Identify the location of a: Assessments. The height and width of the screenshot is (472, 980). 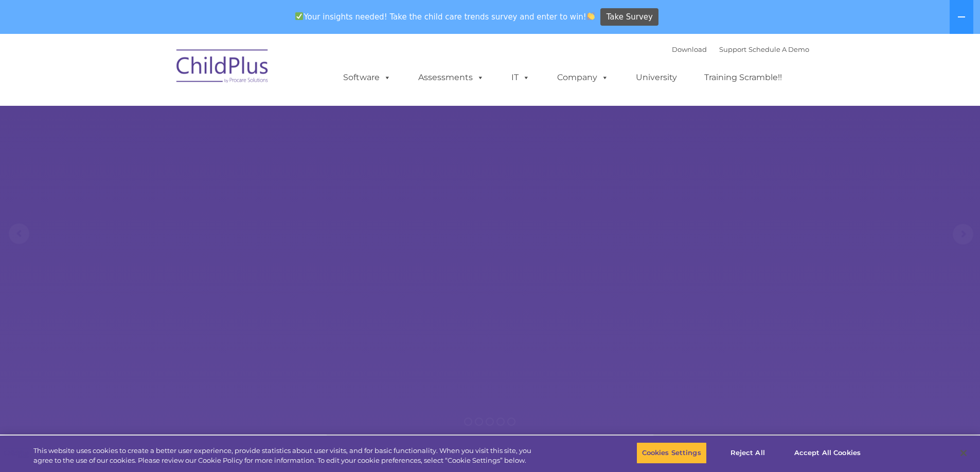
(451, 78).